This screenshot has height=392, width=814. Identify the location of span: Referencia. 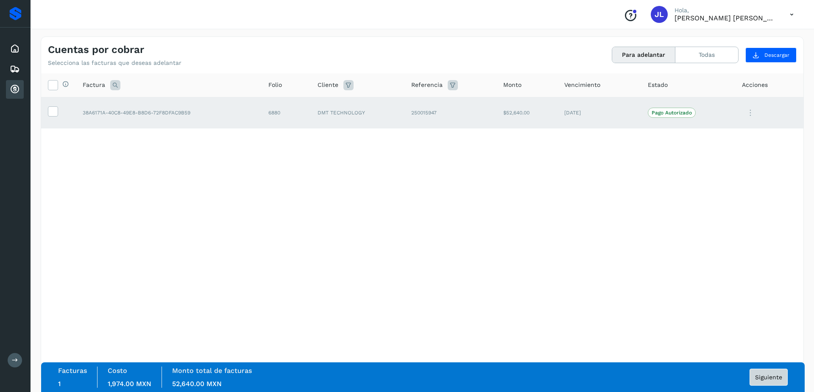
(427, 85).